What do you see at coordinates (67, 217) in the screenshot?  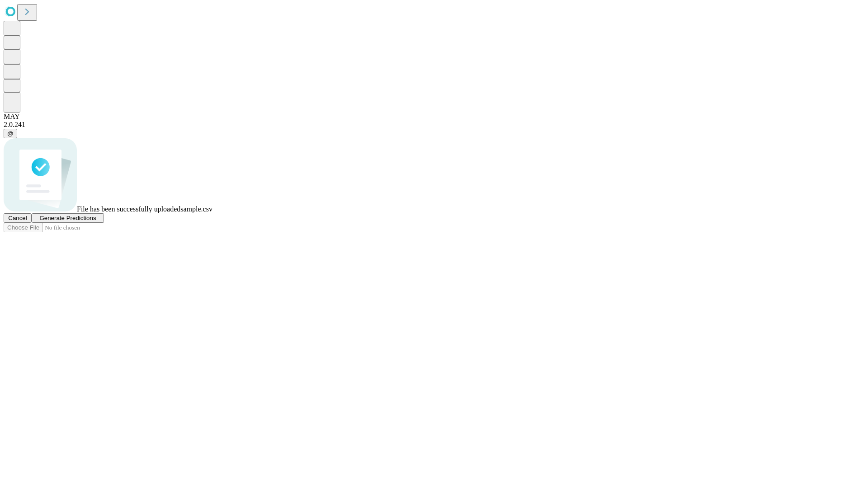 I see `span: Generate Predictions` at bounding box center [67, 217].